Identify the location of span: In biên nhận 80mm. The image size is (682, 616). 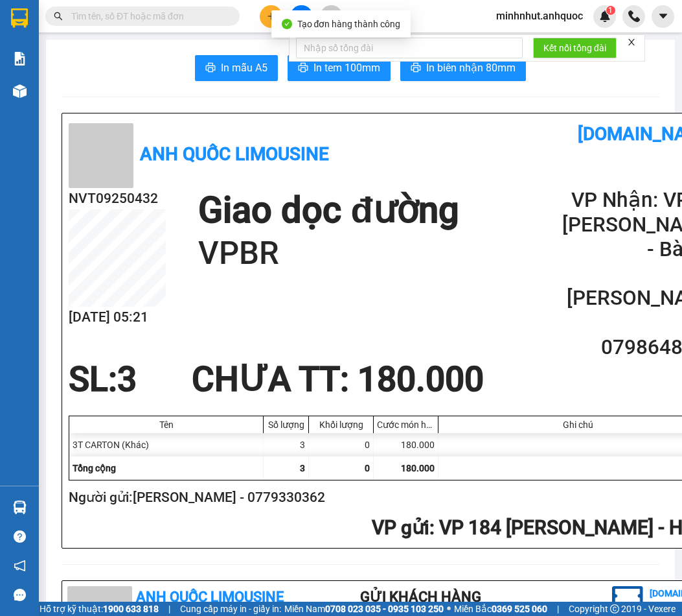
(471, 67).